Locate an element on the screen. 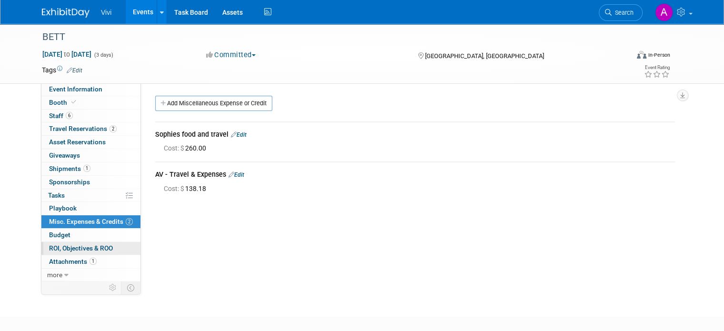 The image size is (724, 331). span: Vivi is located at coordinates (106, 12).